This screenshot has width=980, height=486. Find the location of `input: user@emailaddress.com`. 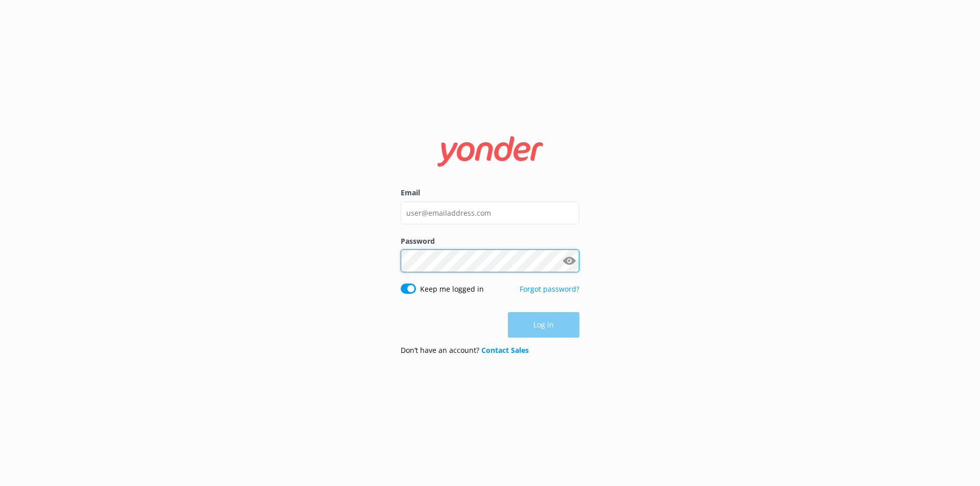

input: user@emailaddress.com is located at coordinates (490, 213).